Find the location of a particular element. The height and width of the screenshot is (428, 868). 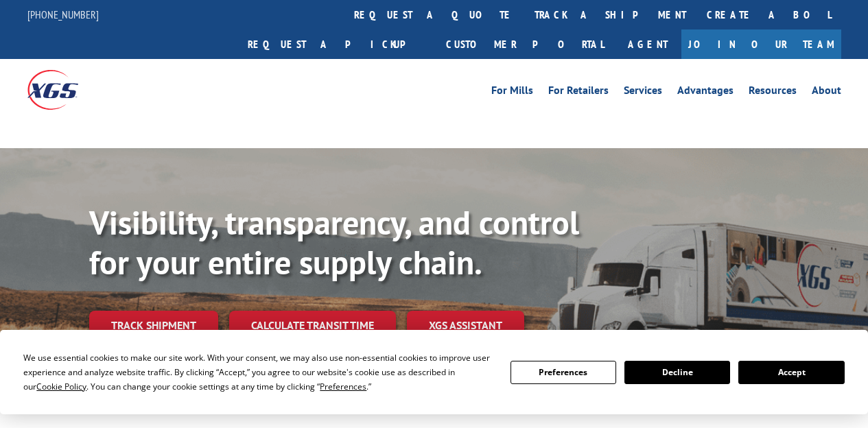

a: Calculate transit time is located at coordinates (313, 325).